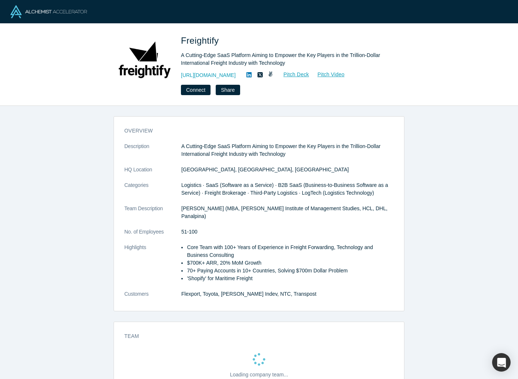 Image resolution: width=518 pixels, height=379 pixels. Describe the element at coordinates (292, 74) in the screenshot. I see `a: Pitch Deck` at that location.